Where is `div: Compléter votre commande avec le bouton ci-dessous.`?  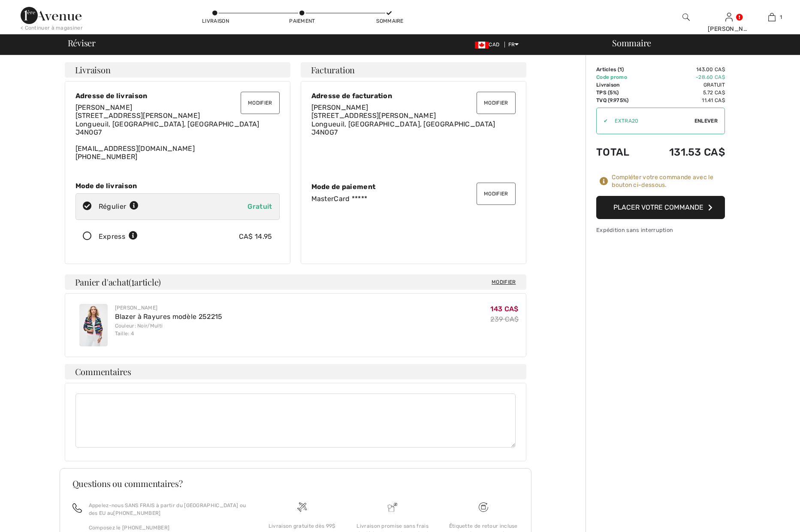 div: Compléter votre commande avec le bouton ci-dessous. is located at coordinates (668, 181).